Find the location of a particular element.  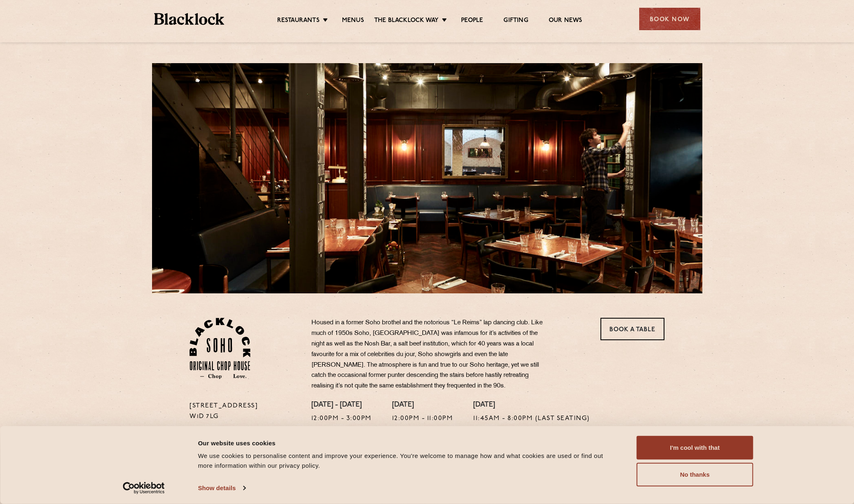

div: Our website uses cookies is located at coordinates (408, 443).